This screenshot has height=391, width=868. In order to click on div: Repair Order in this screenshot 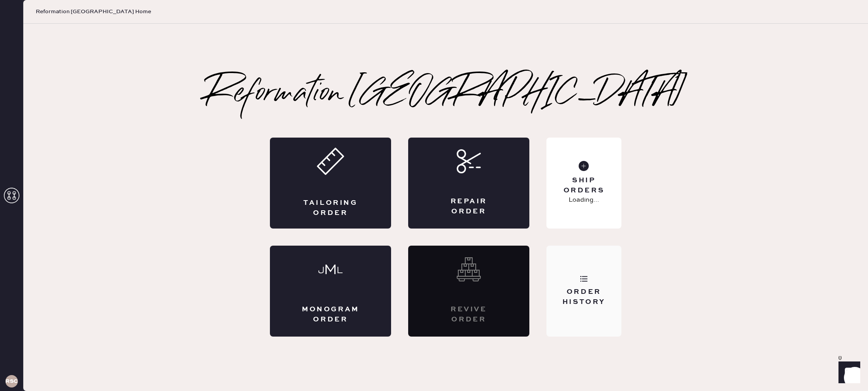, I will do `click(469, 207)`.